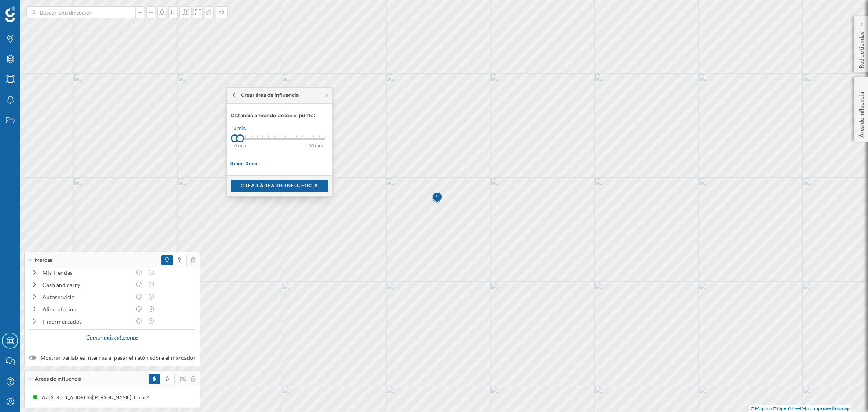 Image resolution: width=868 pixels, height=412 pixels. I want to click on div: 30 min., so click(325, 146).